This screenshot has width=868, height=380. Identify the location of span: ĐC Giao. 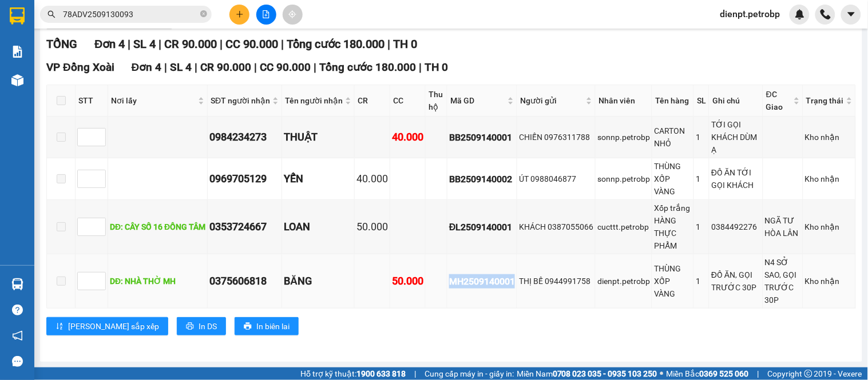
(778, 101).